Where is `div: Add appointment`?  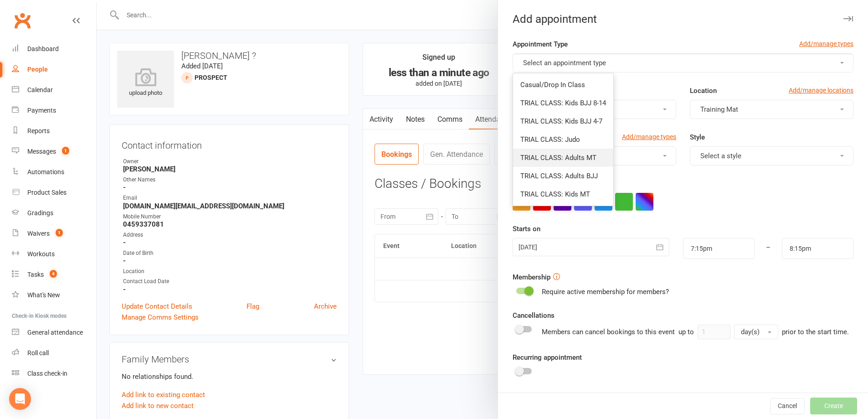 div: Add appointment is located at coordinates (684, 19).